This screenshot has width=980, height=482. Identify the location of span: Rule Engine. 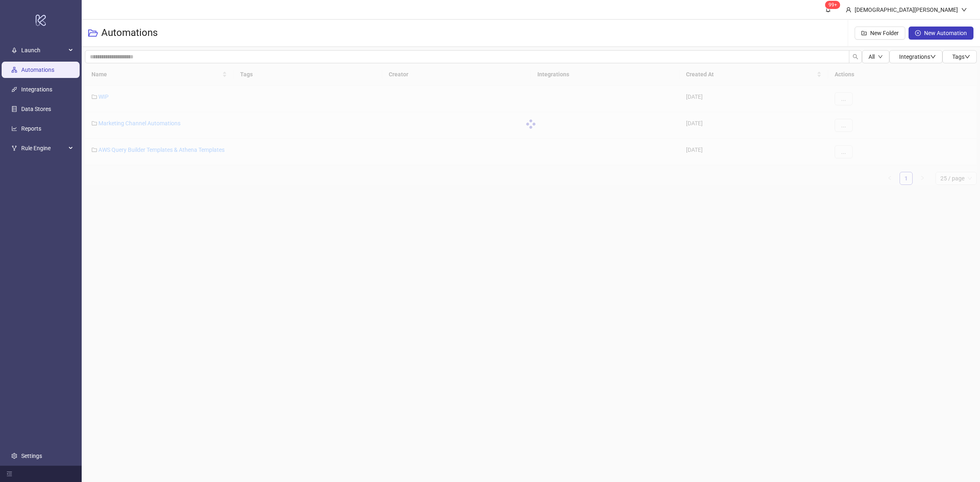
(44, 148).